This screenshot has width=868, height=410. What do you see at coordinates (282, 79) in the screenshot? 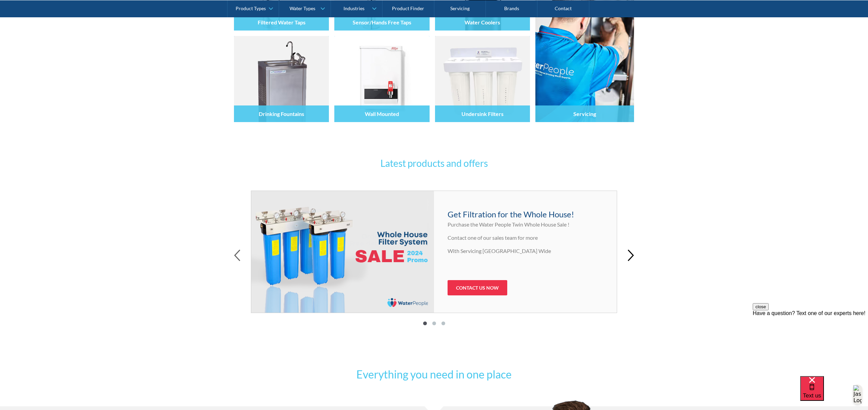
I see `a: Drinking Fountains` at bounding box center [282, 79].